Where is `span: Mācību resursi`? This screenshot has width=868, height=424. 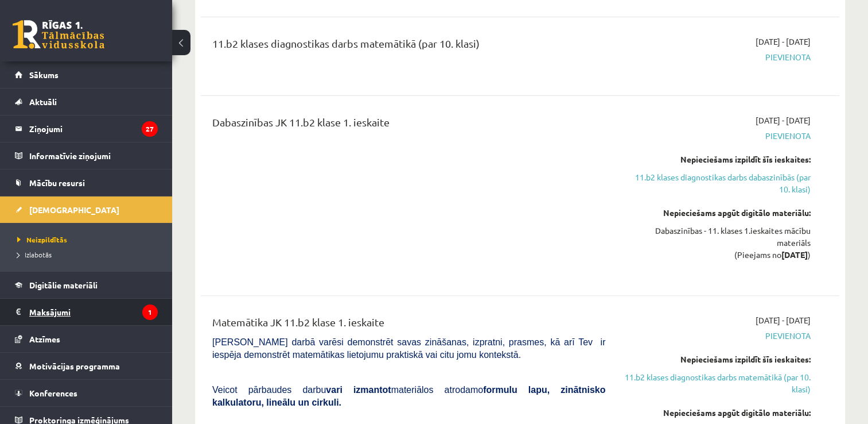
span: Mācību resursi is located at coordinates (57, 182).